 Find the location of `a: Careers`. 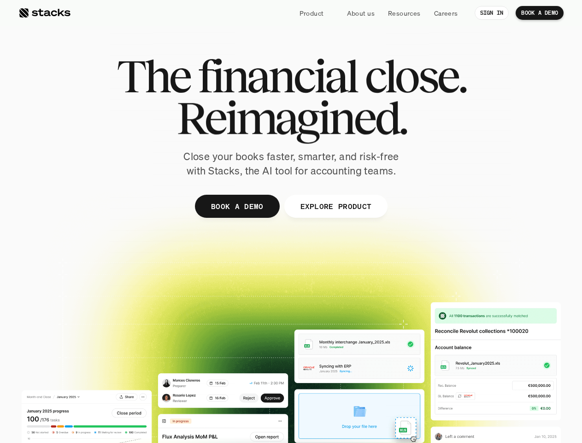

a: Careers is located at coordinates (446, 13).